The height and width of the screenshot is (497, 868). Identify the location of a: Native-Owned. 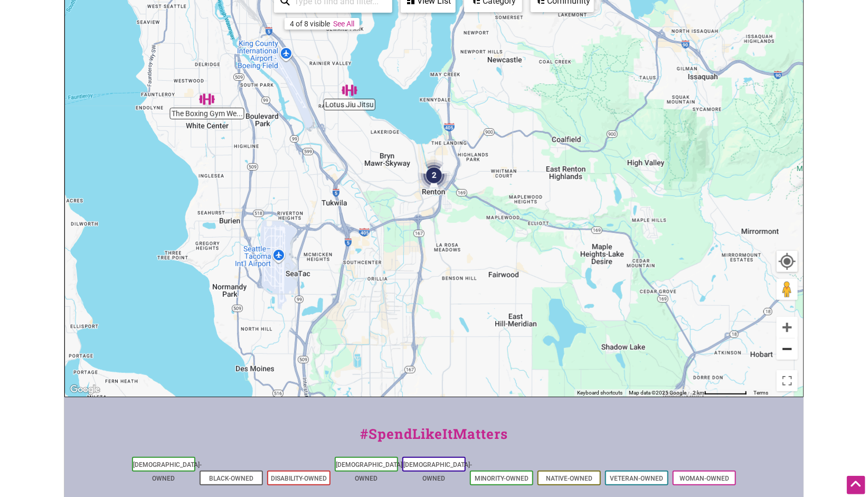
(569, 478).